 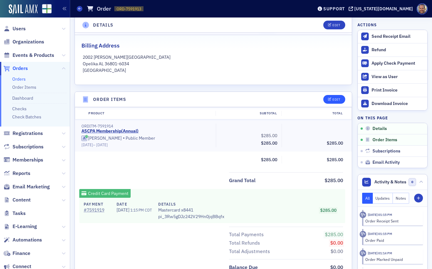 What do you see at coordinates (104, 9) in the screenshot?
I see `h1: Order` at bounding box center [104, 9].